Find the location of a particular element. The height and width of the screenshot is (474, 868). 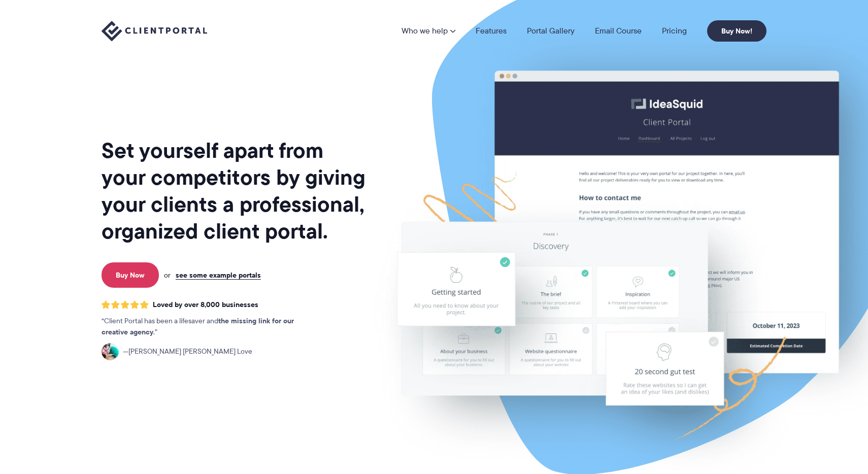

h1: Set yourself apart from your competitors by giving your clients a professional, organized client ... is located at coordinates (235, 191).